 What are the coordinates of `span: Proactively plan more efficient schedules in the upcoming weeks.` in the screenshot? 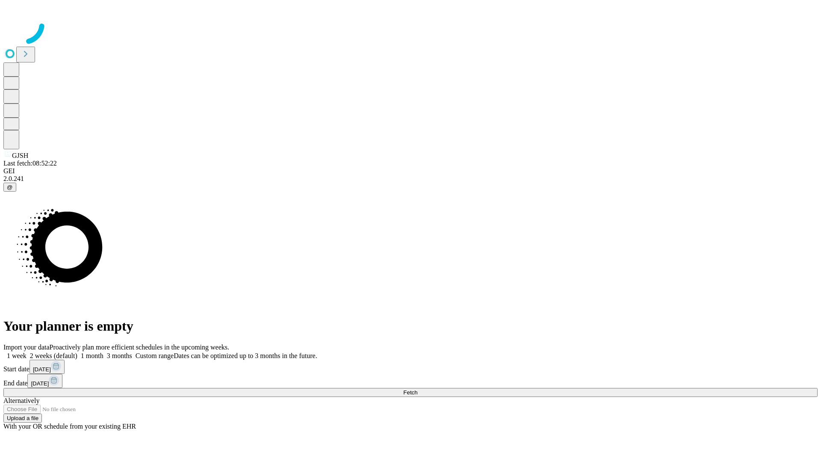 It's located at (139, 347).